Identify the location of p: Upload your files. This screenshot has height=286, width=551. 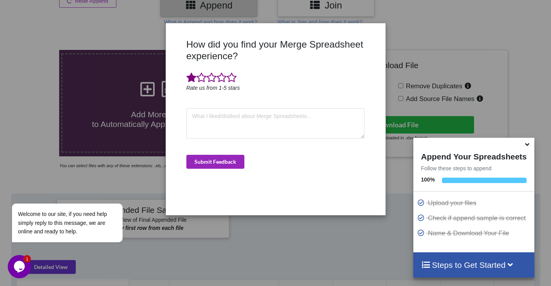
(475, 202).